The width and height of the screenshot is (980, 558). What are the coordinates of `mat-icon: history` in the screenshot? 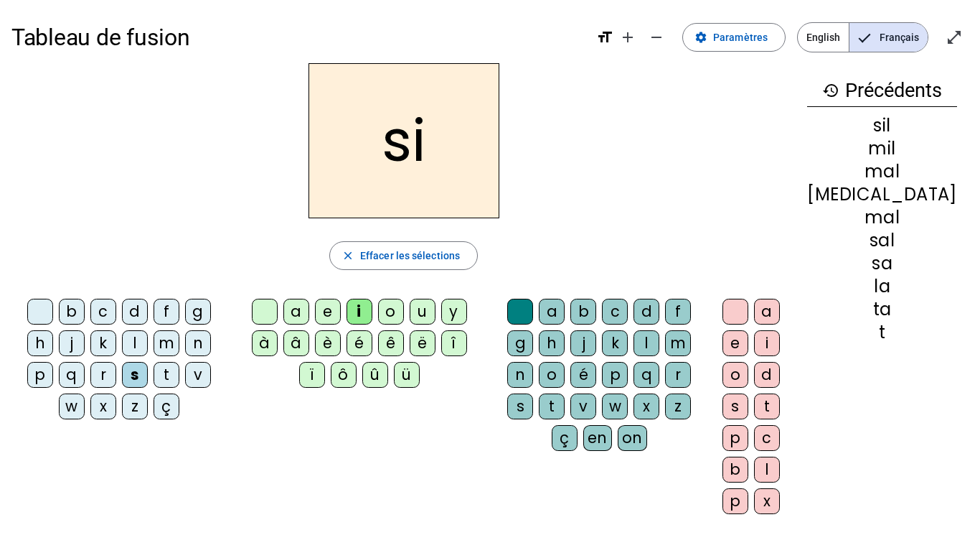 It's located at (831, 90).